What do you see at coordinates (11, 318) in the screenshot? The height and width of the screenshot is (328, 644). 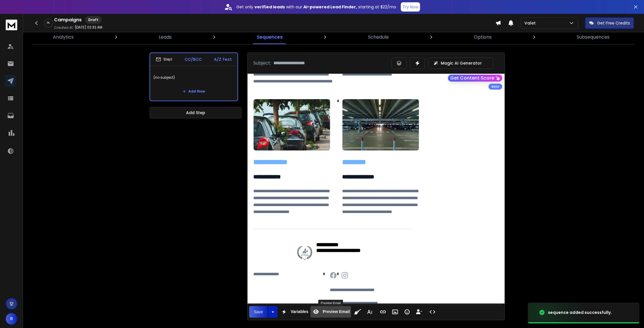 I see `button: R` at bounding box center [11, 318].